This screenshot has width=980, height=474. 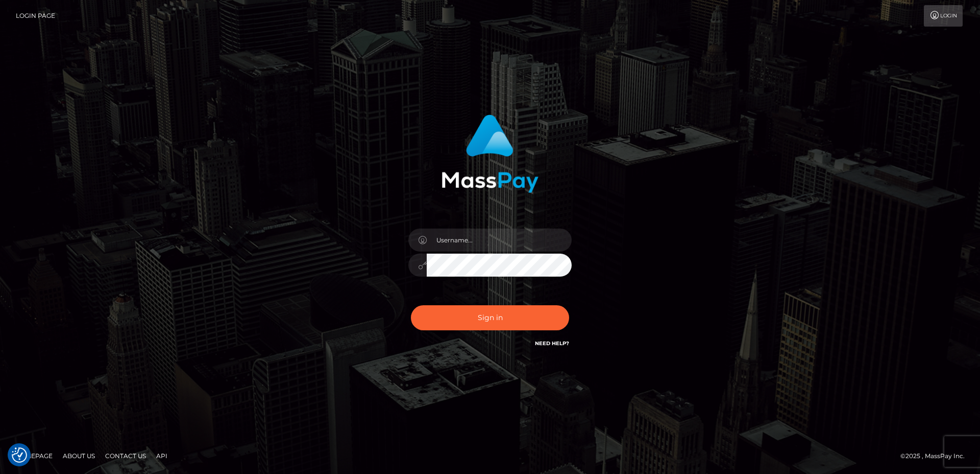 What do you see at coordinates (490, 154) in the screenshot?
I see `img: MassPay Login` at bounding box center [490, 154].